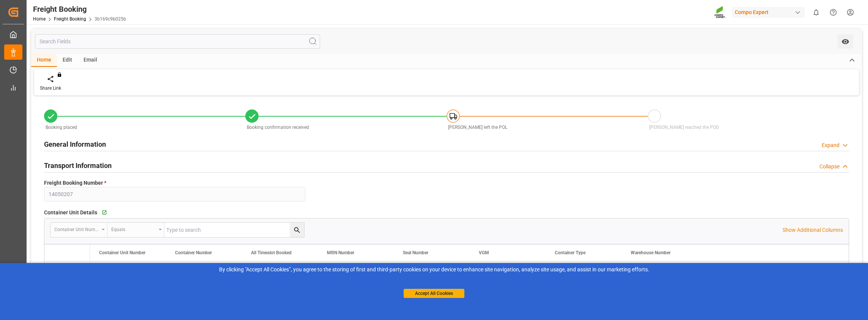  Describe the element at coordinates (720, 12) in the screenshot. I see `img: Screenshot%202023-09-29%20at%2010.02.21.png_1712312052.png` at that location.